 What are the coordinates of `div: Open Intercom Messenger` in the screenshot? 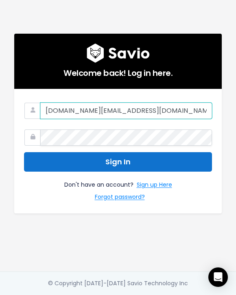 It's located at (218, 278).